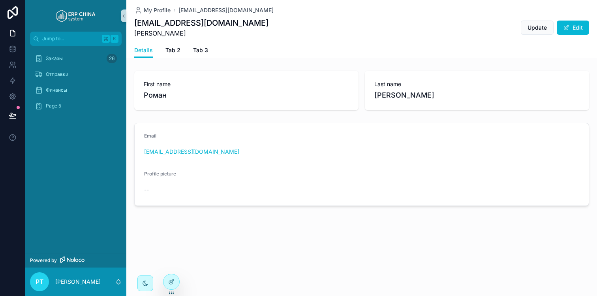 This screenshot has height=296, width=597. What do you see at coordinates (150, 135) in the screenshot?
I see `span: Email` at bounding box center [150, 135].